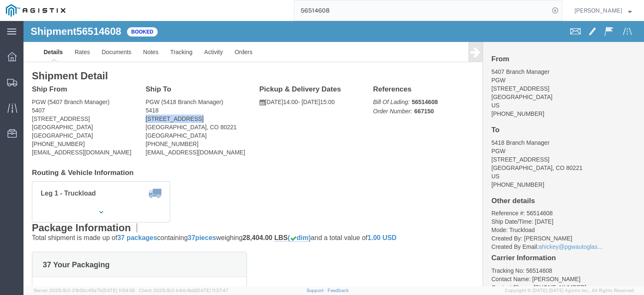 The image size is (644, 295). I want to click on a: Support, so click(317, 290).